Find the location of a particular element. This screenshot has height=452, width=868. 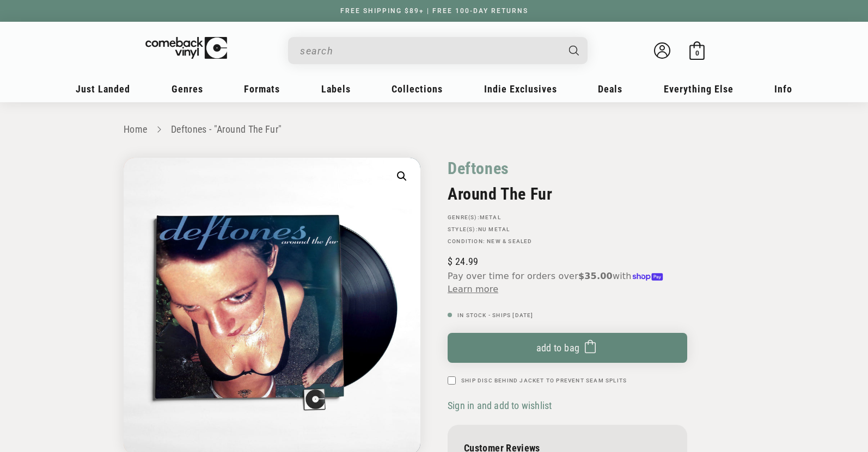

label: Ship Disc Behind Jacket To Prevent Seam Splits is located at coordinates (544, 381).